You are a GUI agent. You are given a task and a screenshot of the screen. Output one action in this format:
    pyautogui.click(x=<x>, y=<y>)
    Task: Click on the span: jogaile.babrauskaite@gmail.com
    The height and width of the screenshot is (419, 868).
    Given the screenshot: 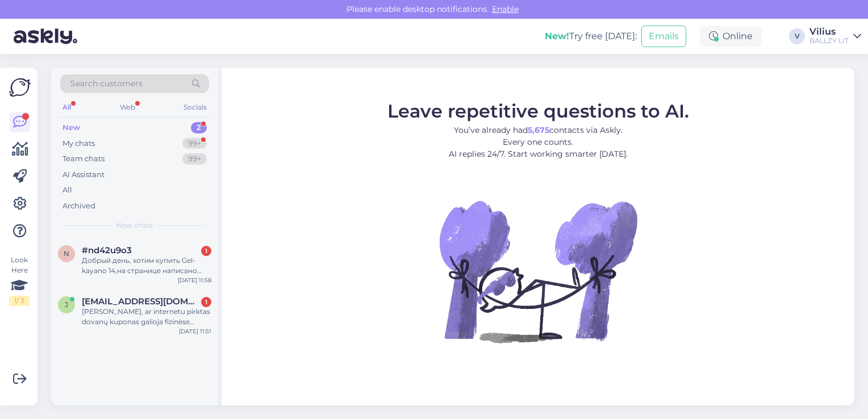 What is the action you would take?
    pyautogui.click(x=141, y=302)
    